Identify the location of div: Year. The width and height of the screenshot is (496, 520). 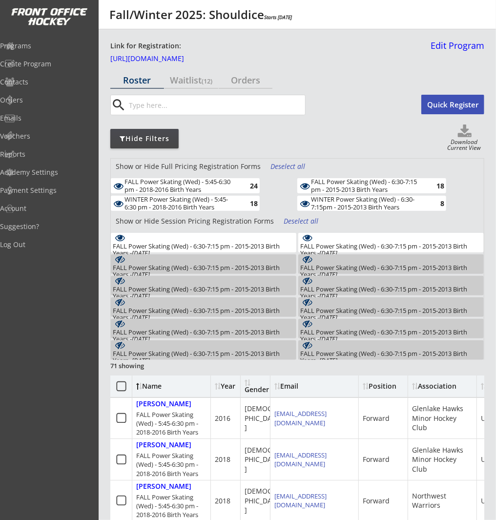
(227, 386).